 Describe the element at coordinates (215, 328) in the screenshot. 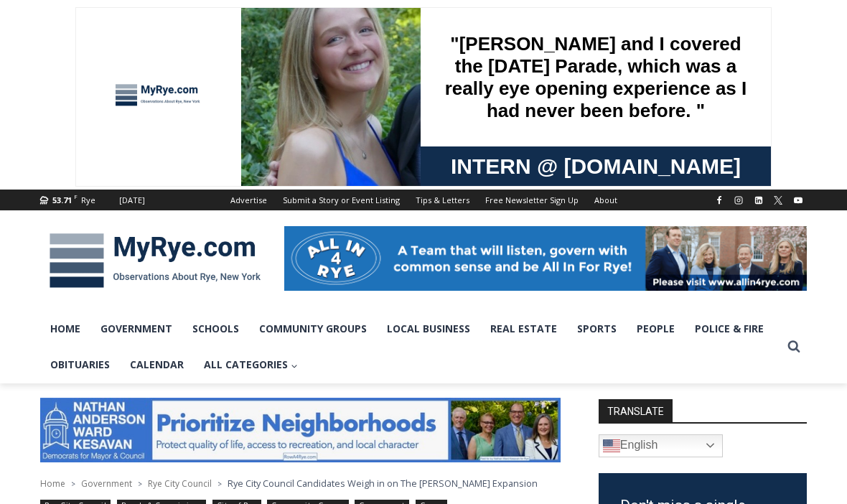

I see `a: Schools` at that location.